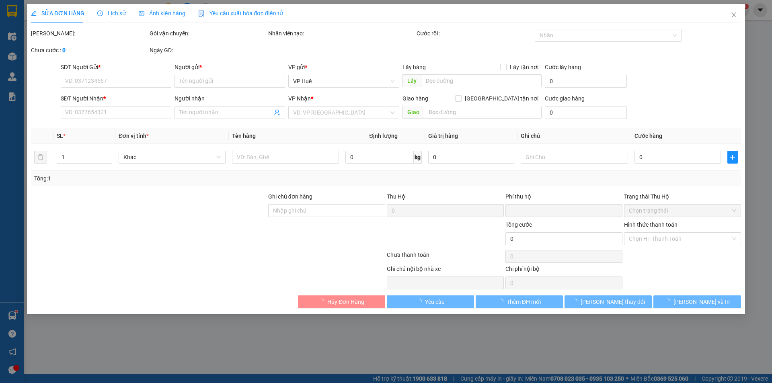  I want to click on button: Thêm ĐH mới, so click(519, 302).